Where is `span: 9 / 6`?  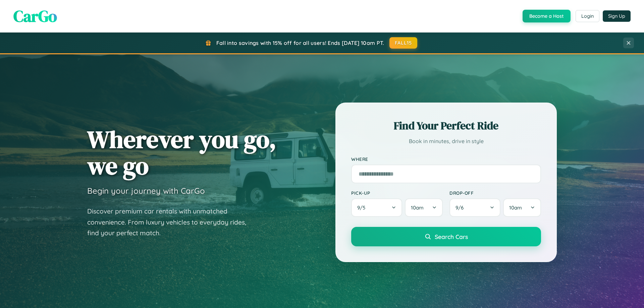 span: 9 / 6 is located at coordinates (461, 207).